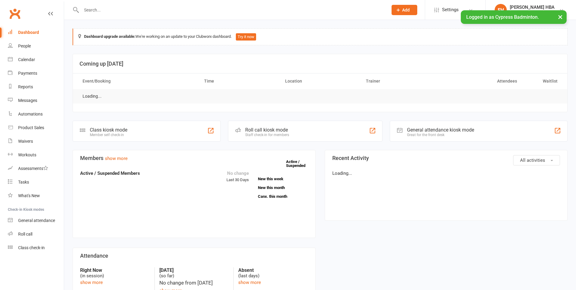  I want to click on th: Location, so click(320, 81).